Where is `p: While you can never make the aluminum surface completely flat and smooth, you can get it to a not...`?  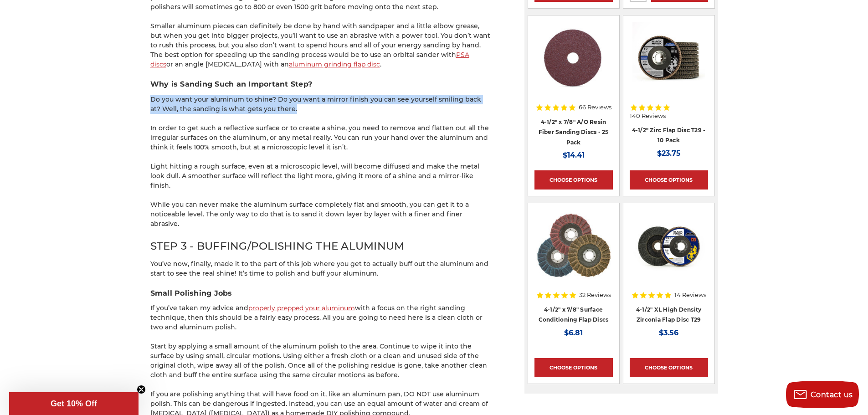
p: While you can never make the aluminum surface completely flat and smooth, you can get it to a not... is located at coordinates (321, 214).